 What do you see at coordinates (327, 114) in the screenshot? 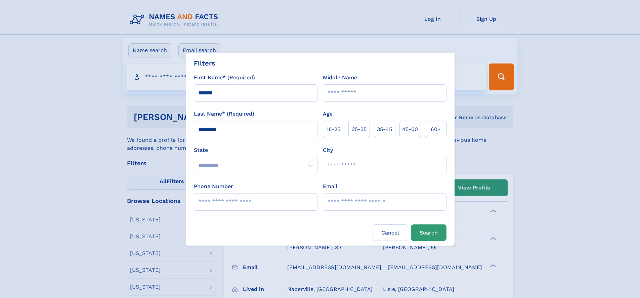
I see `label: Age` at bounding box center [327, 114].